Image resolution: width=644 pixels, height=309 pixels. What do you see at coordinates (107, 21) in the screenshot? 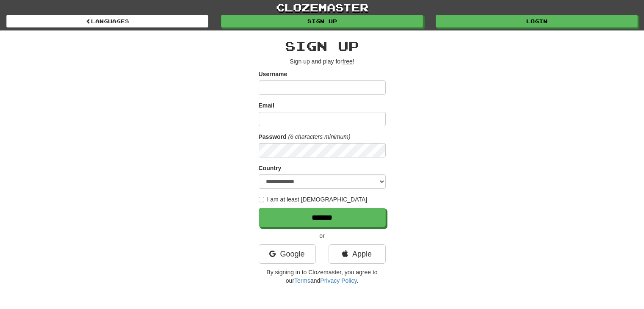
I see `a: Languages` at bounding box center [107, 21].